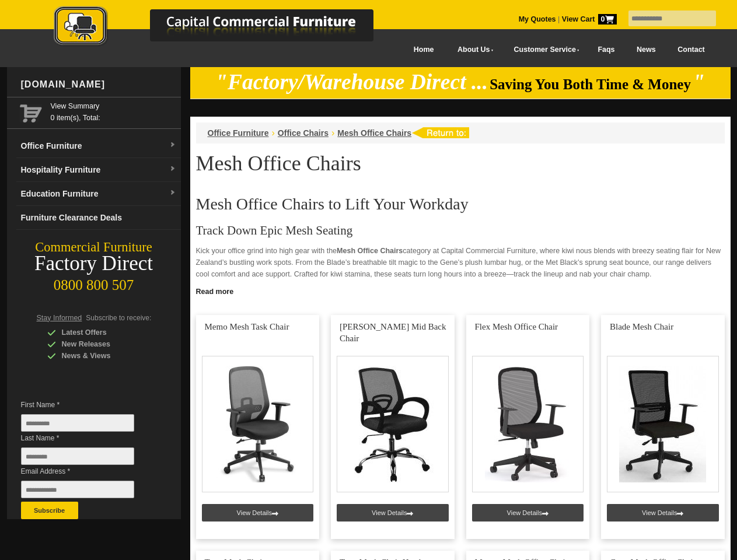  Describe the element at coordinates (691, 50) in the screenshot. I see `a: Contact` at that location.